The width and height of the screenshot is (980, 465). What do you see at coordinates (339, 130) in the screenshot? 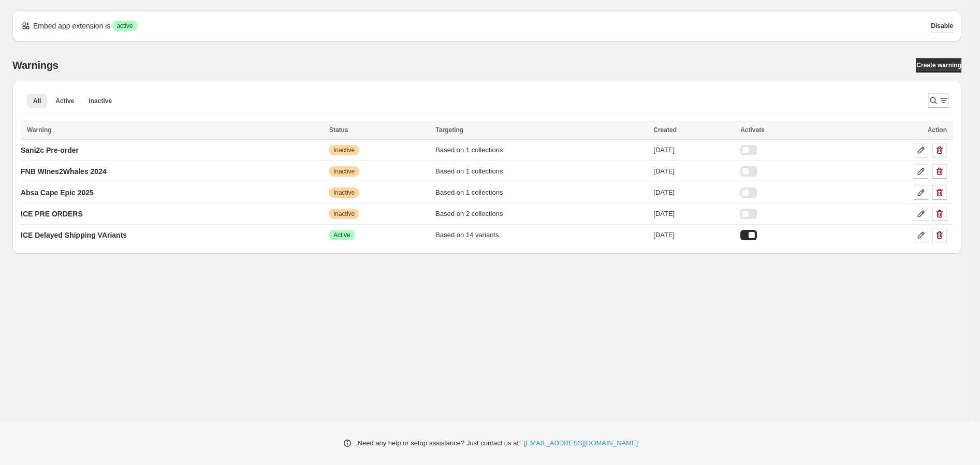
I see `span: Status` at bounding box center [339, 130].